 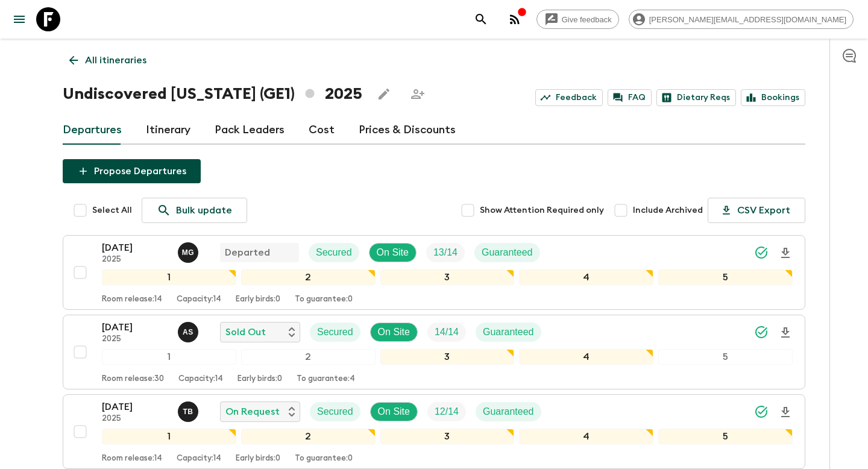 What do you see at coordinates (187, 411) in the screenshot?
I see `p: T B` at bounding box center [187, 411].